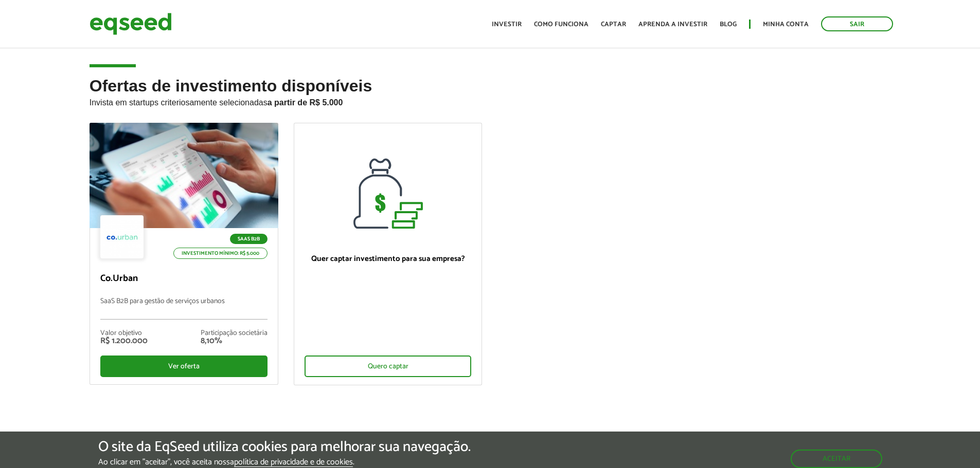 The image size is (980, 468). What do you see at coordinates (294, 463) in the screenshot?
I see `a: política de privacidade e de cookies` at bounding box center [294, 463].